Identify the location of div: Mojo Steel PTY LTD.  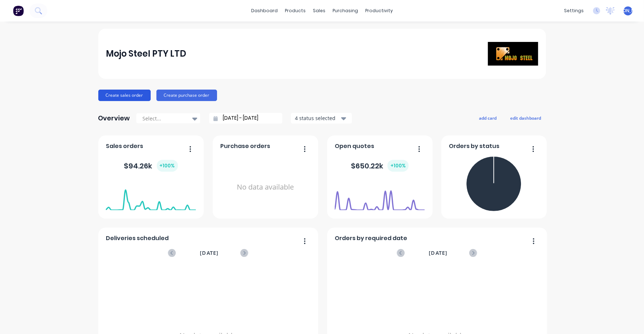
(146, 54).